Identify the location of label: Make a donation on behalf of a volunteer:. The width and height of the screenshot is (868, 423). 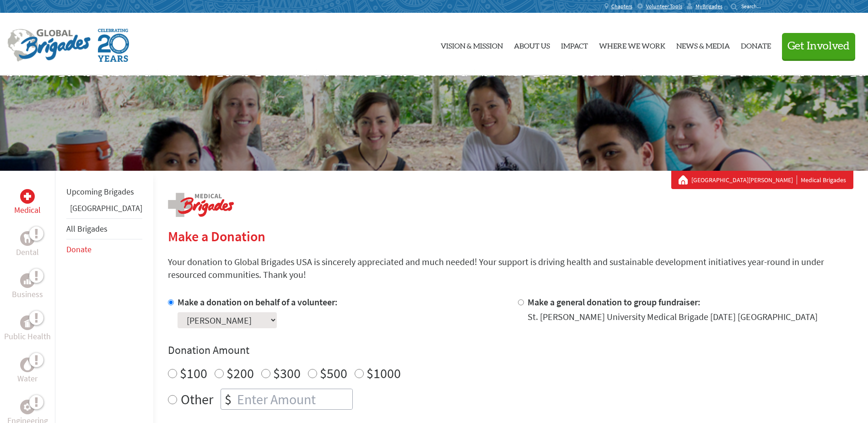
(258, 302).